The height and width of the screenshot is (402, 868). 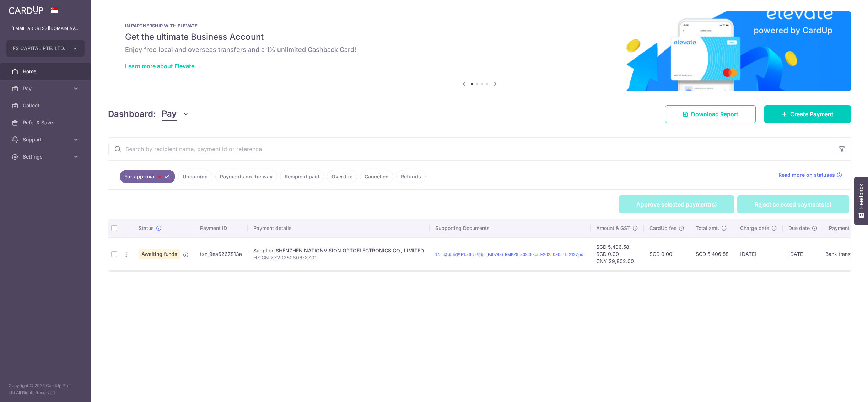 What do you see at coordinates (710, 114) in the screenshot?
I see `a: Download Report` at bounding box center [710, 114].